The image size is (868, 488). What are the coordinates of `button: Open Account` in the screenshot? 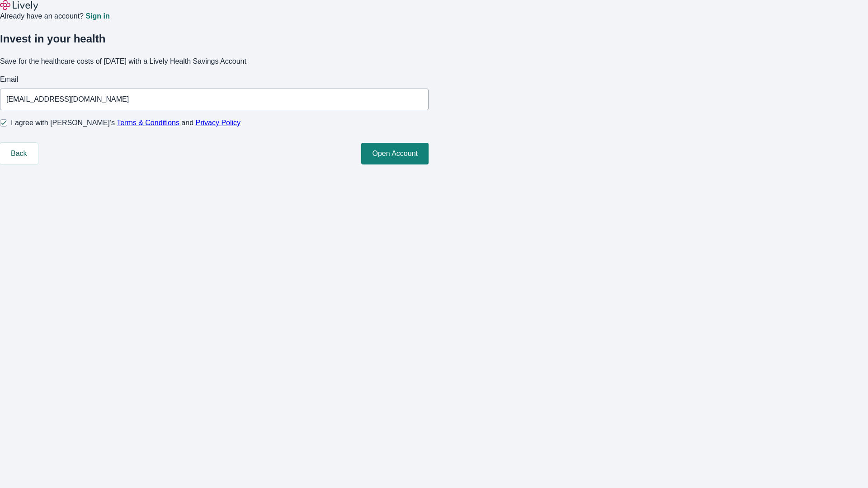 It's located at (395, 153).